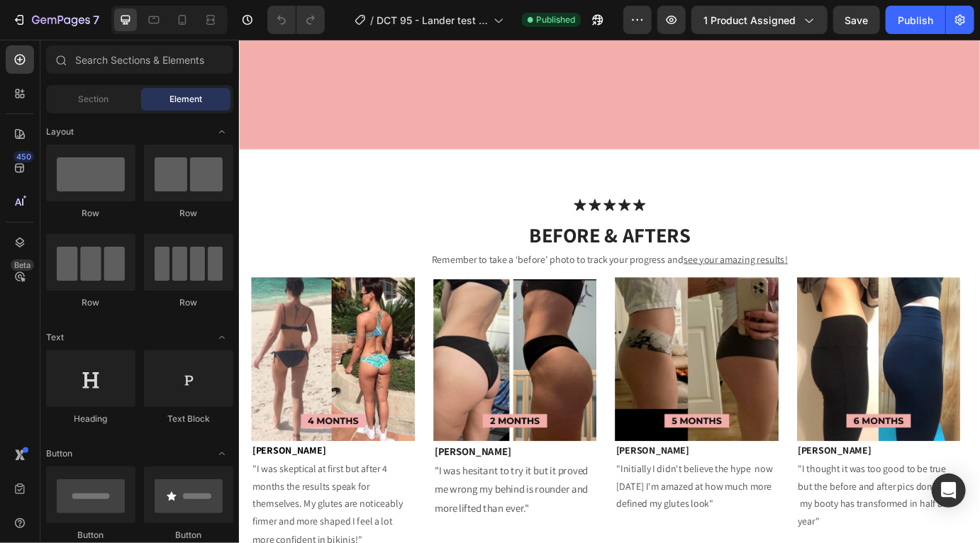  What do you see at coordinates (949, 491) in the screenshot?
I see `div: Open Intercom Messenger` at bounding box center [949, 491].